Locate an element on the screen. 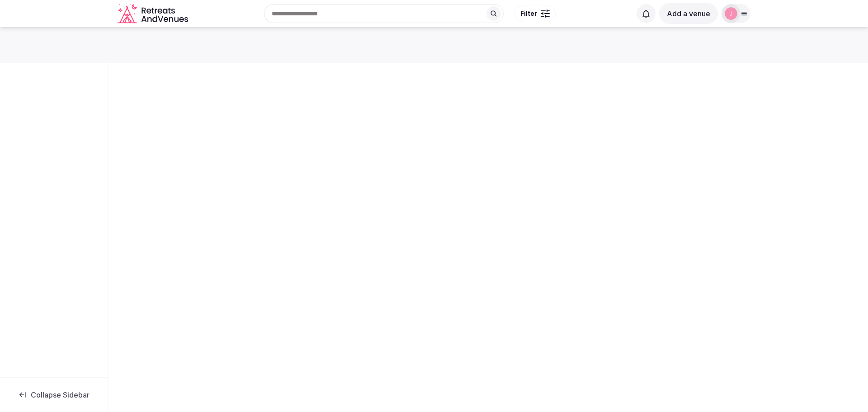 This screenshot has height=412, width=868. span: Collapse Sidebar is located at coordinates (60, 395).